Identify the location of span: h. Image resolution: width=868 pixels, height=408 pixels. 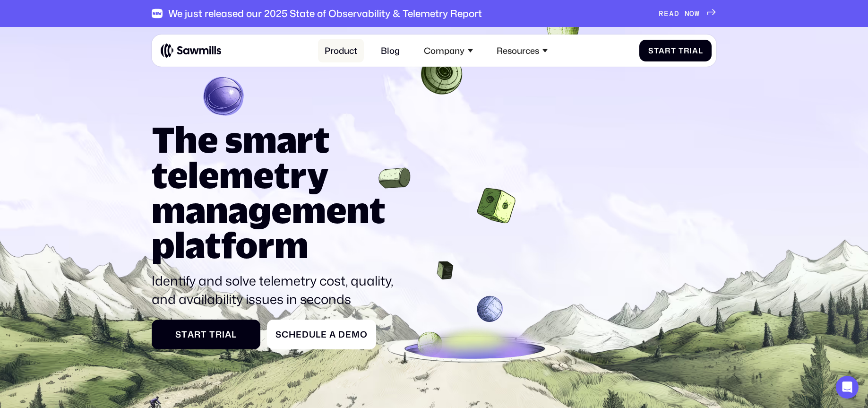
(292, 334).